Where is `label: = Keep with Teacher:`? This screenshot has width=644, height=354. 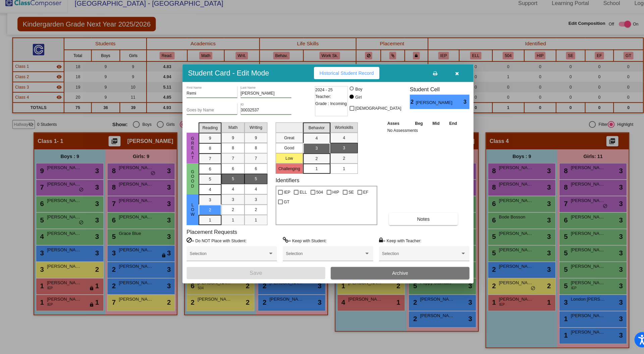
label: = Keep with Teacher: is located at coordinates (393, 243).